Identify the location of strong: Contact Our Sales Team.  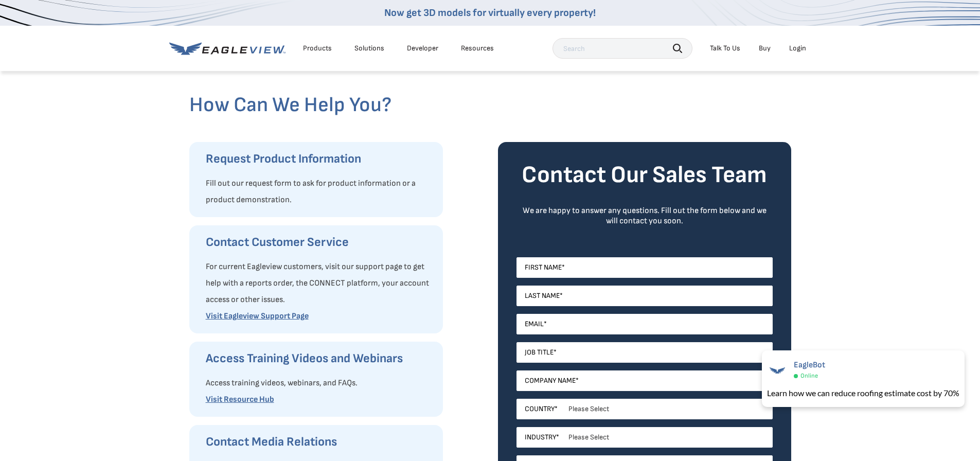
(644, 175).